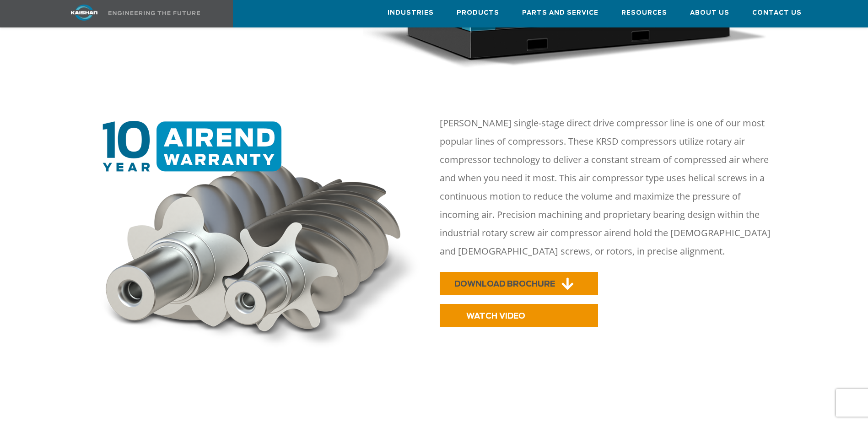  What do you see at coordinates (478, 13) in the screenshot?
I see `a: Products` at bounding box center [478, 13].